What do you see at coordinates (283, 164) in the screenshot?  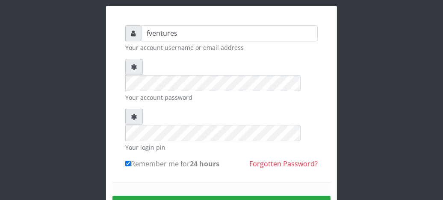 I see `a: Forgotten Password?` at bounding box center [283, 164].